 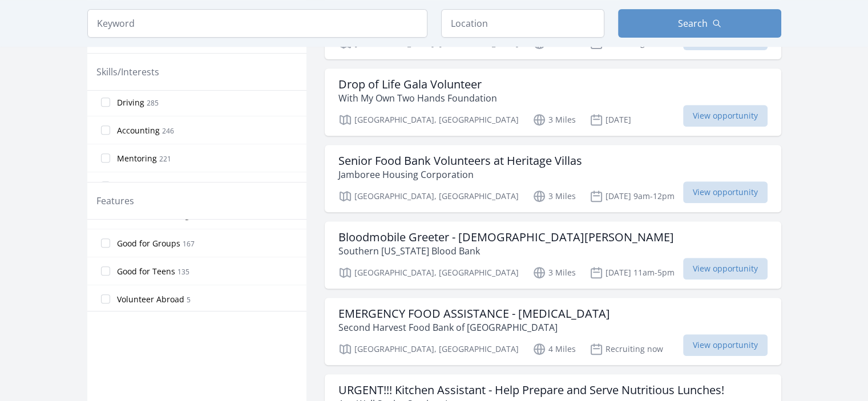 I want to click on span: 285, so click(x=152, y=102).